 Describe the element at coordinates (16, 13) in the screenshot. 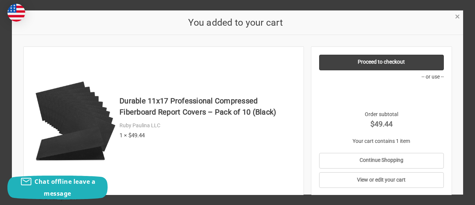

I see `img: duty and tax information for United States` at that location.